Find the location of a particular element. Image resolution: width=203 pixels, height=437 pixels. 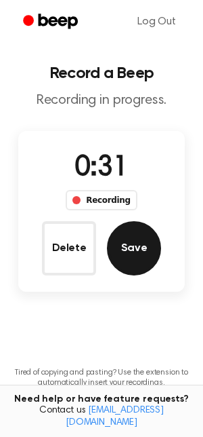

div: Recording is located at coordinates (101, 200).